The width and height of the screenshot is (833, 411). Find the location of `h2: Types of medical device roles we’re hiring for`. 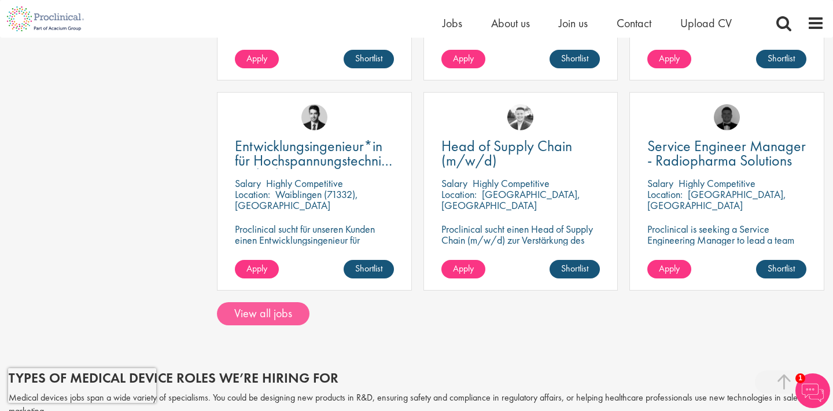

h2: Types of medical device roles we’re hiring for is located at coordinates (416, 378).